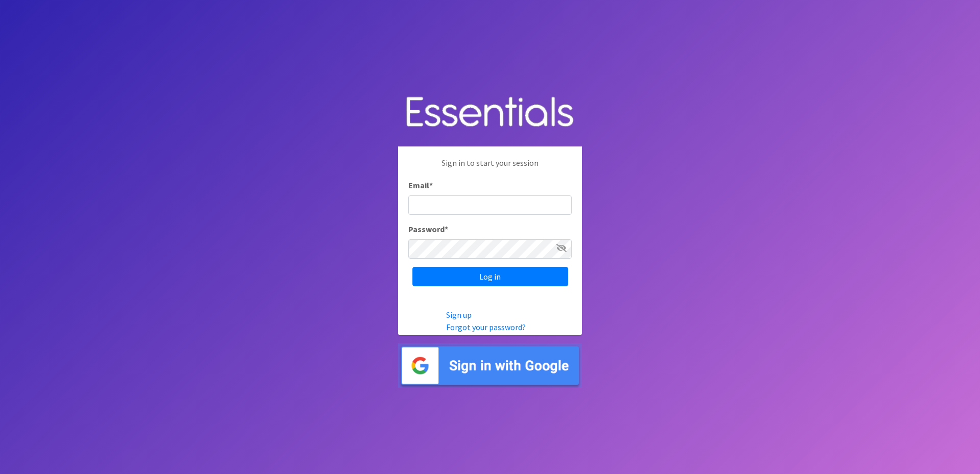  Describe the element at coordinates (420, 185) in the screenshot. I see `label: Email` at that location.